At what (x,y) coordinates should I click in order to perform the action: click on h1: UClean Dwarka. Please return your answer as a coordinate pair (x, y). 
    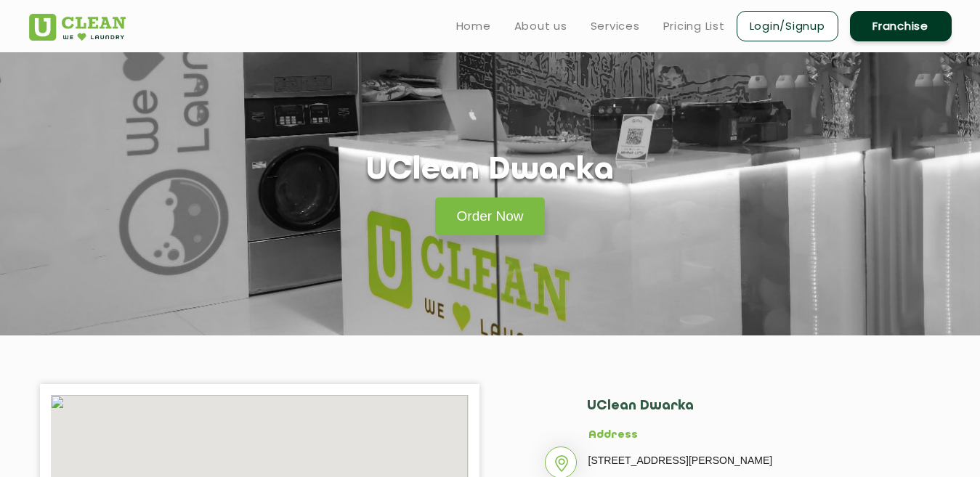
    Looking at the image, I should click on (489, 170).